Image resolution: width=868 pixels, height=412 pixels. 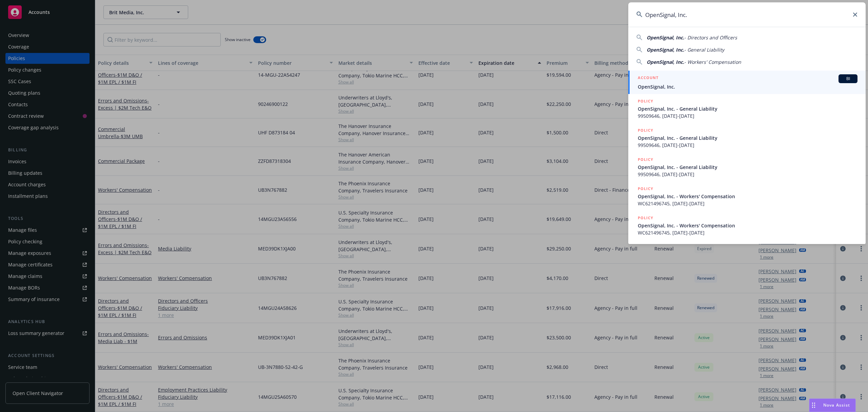 I want to click on div: Drag to move, so click(x=814, y=405).